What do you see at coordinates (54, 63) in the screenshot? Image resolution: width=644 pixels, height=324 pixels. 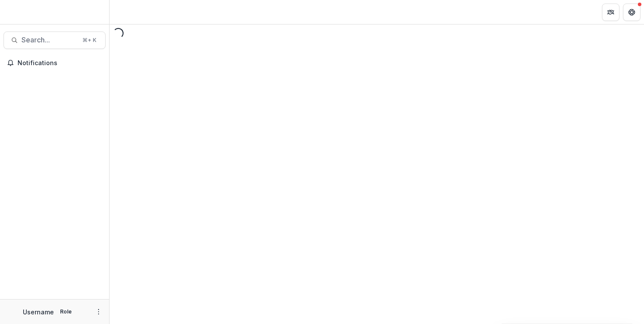 I see `button: Notifications` at bounding box center [54, 63].